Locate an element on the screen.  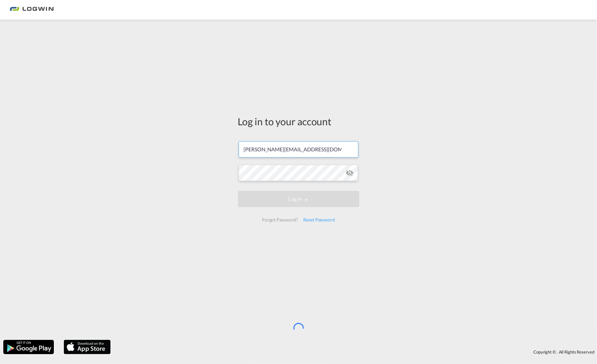
input: Enter email/phone number is located at coordinates (298, 149).